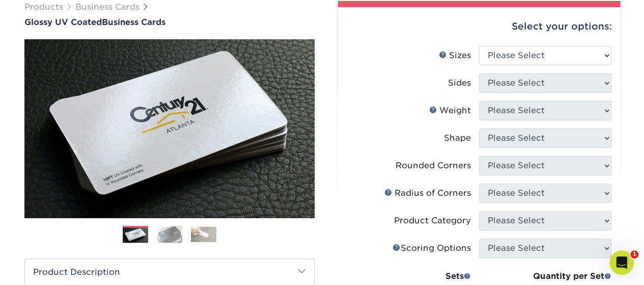 The width and height of the screenshot is (644, 285). I want to click on div: Sizes, so click(455, 55).